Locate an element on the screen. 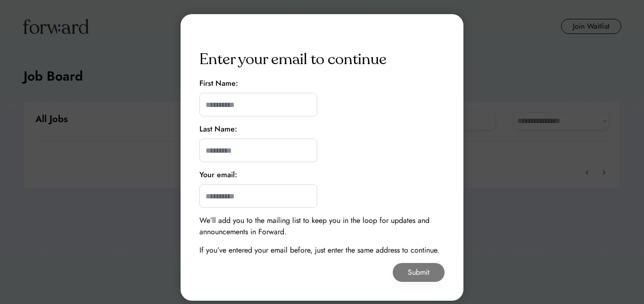 Image resolution: width=644 pixels, height=304 pixels. div: We’ll add you to the mailing list to keep you in the loop for updates and announcements in Forward. is located at coordinates (322, 227).